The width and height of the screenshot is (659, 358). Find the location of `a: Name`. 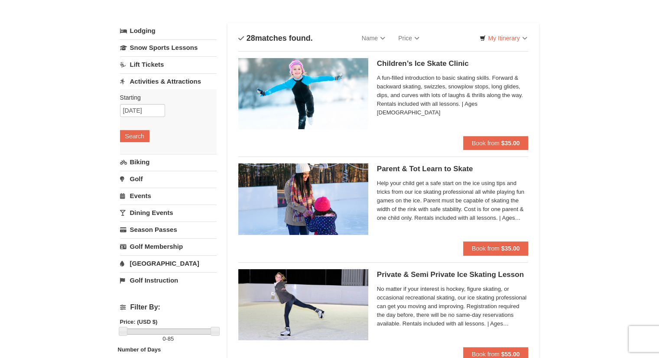

a: Name is located at coordinates (373, 38).